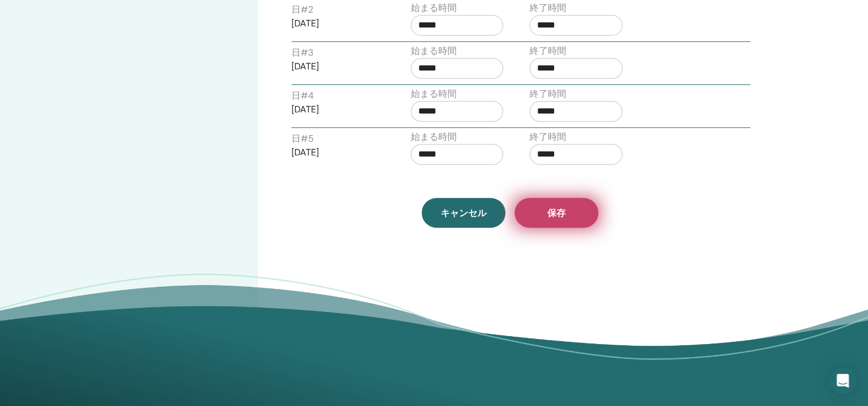 Image resolution: width=868 pixels, height=406 pixels. Describe the element at coordinates (843, 381) in the screenshot. I see `div: Open Intercom Messenger` at that location.